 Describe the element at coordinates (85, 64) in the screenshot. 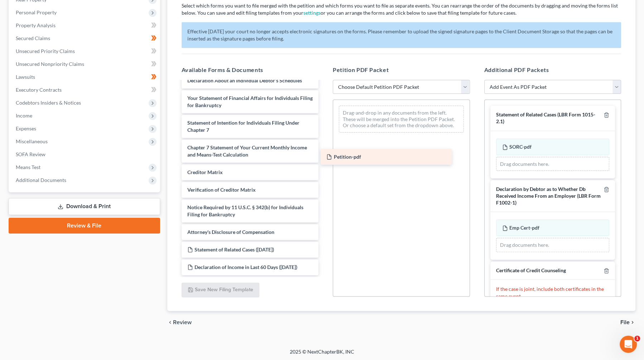

I see `a: Unsecured Nonpriority Claims` at that location.